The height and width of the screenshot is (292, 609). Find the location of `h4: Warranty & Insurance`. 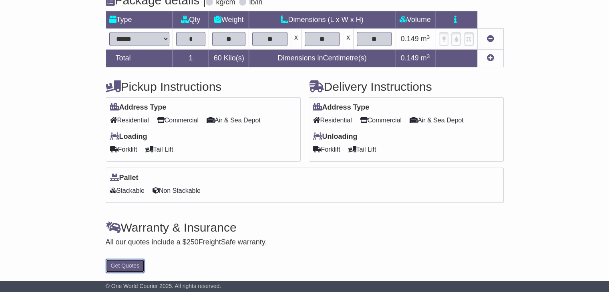

h4: Warranty & Insurance is located at coordinates (305, 227).